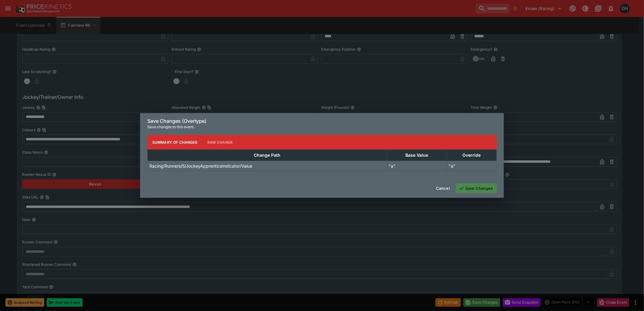 The width and height of the screenshot is (644, 311). Describe the element at coordinates (220, 142) in the screenshot. I see `button: Raw Change` at that location.